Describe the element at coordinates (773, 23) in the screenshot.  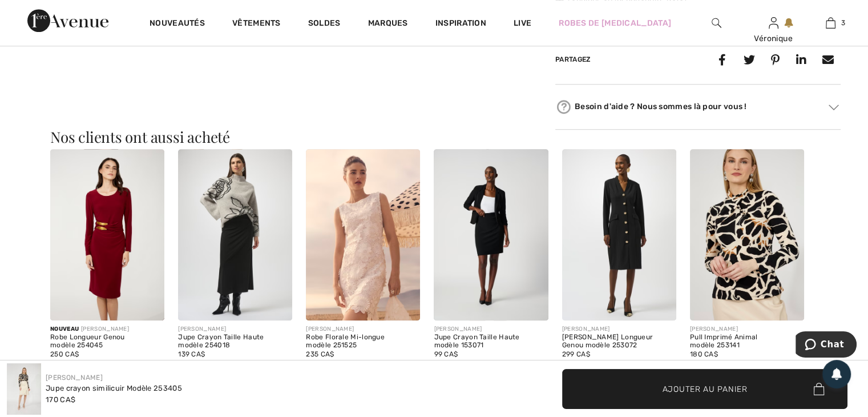
I see `img: Mes infos` at that location.